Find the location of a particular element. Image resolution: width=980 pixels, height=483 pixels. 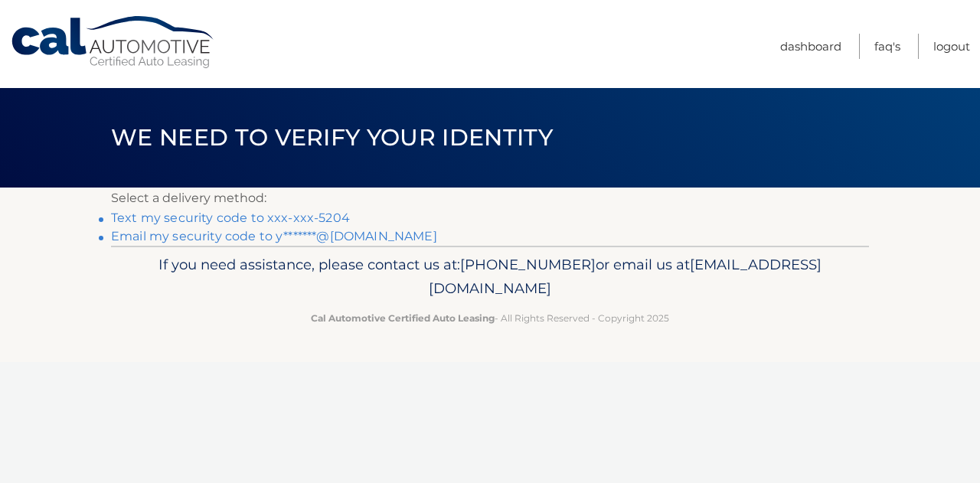

p: - All Rights Reserved - Copyright 2025 is located at coordinates (490, 318).